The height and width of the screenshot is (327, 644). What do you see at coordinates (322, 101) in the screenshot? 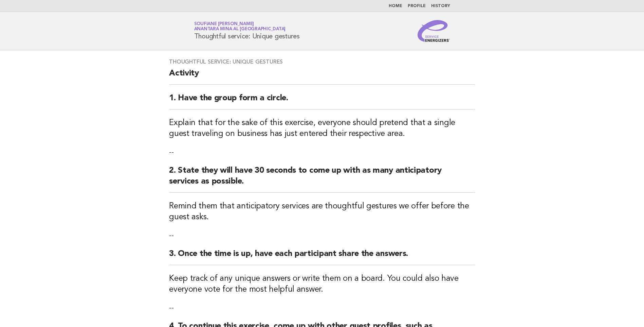
I see `h2: 1. Have the group form a circle.` at bounding box center [322, 101].